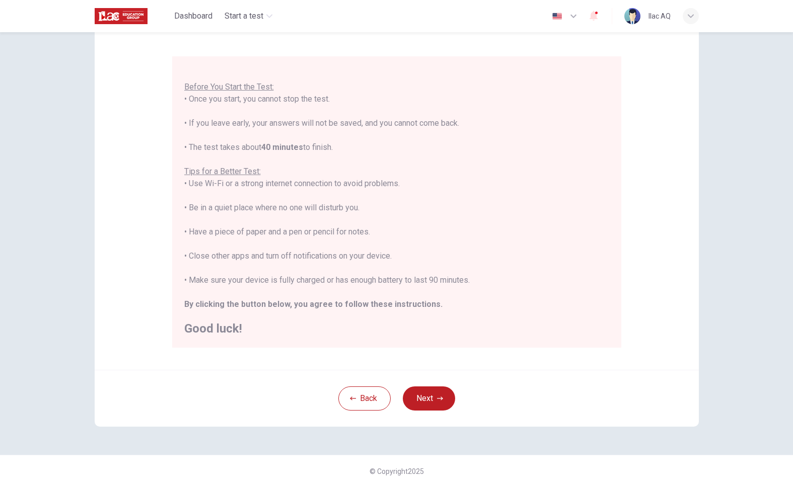 The image size is (793, 487). I want to click on span: Start a test, so click(244, 16).